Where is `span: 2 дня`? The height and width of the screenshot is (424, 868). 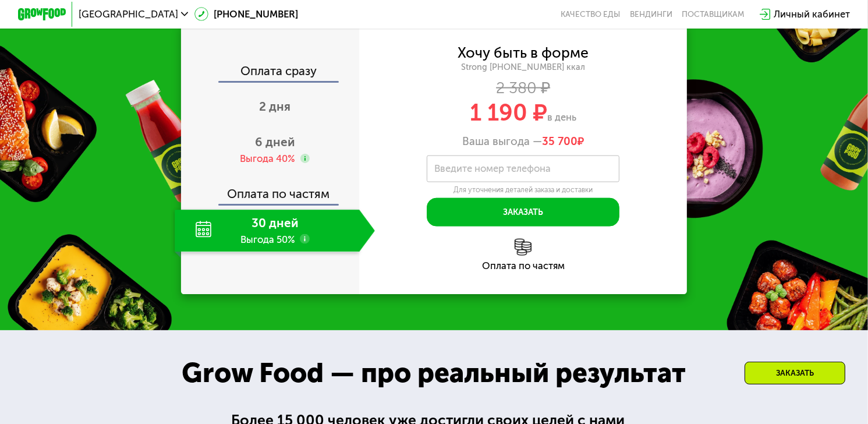 span: 2 дня is located at coordinates (275, 107).